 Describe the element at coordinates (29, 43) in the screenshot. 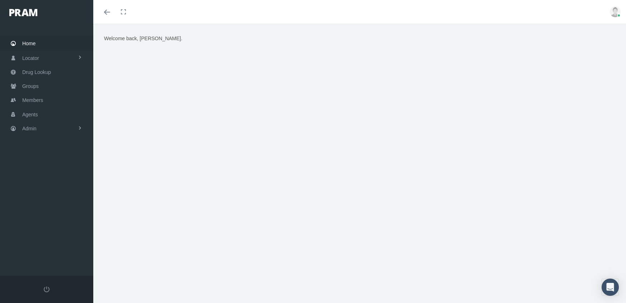

I see `span: Home` at that location.